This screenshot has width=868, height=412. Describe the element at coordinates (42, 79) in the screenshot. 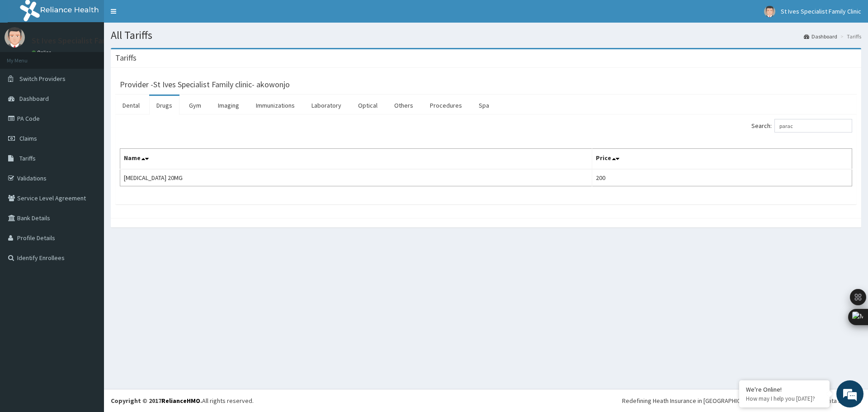

I see `span: Switch Providers` at that location.